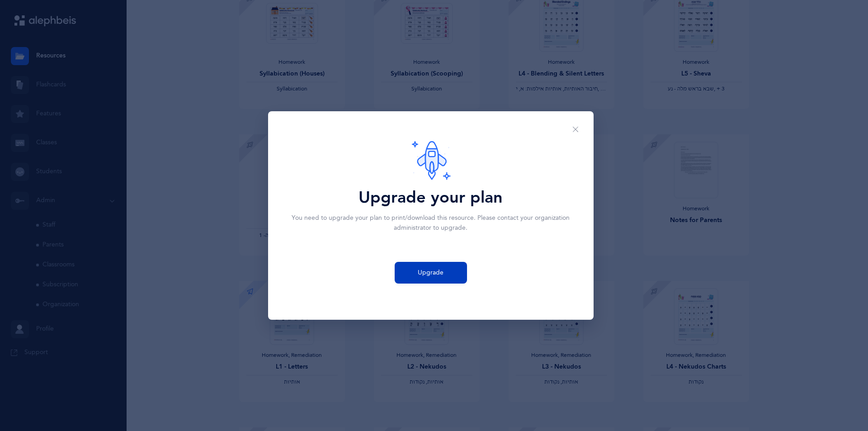 This screenshot has height=431, width=868. Describe the element at coordinates (430, 197) in the screenshot. I see `div: Upgrade your plan` at that location.